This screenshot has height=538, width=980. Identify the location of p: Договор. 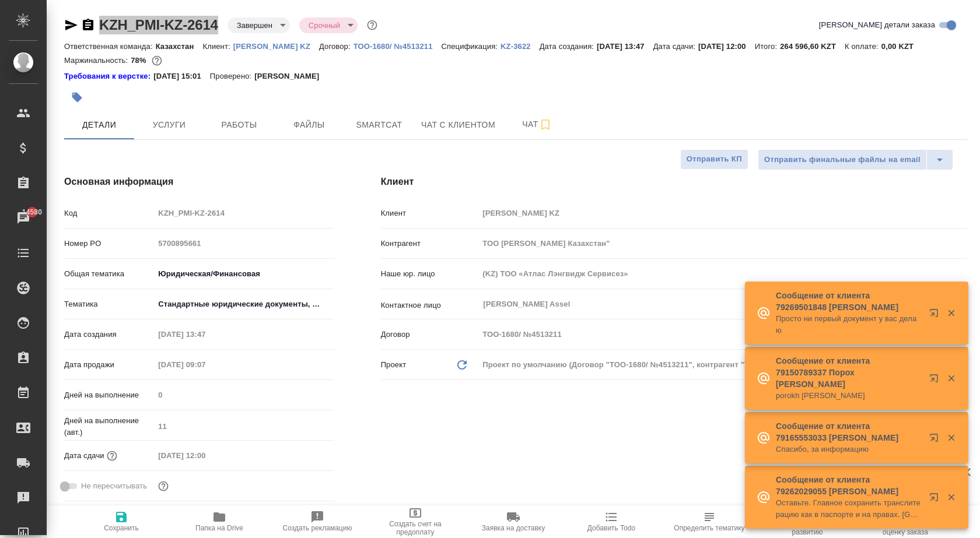
(430, 335).